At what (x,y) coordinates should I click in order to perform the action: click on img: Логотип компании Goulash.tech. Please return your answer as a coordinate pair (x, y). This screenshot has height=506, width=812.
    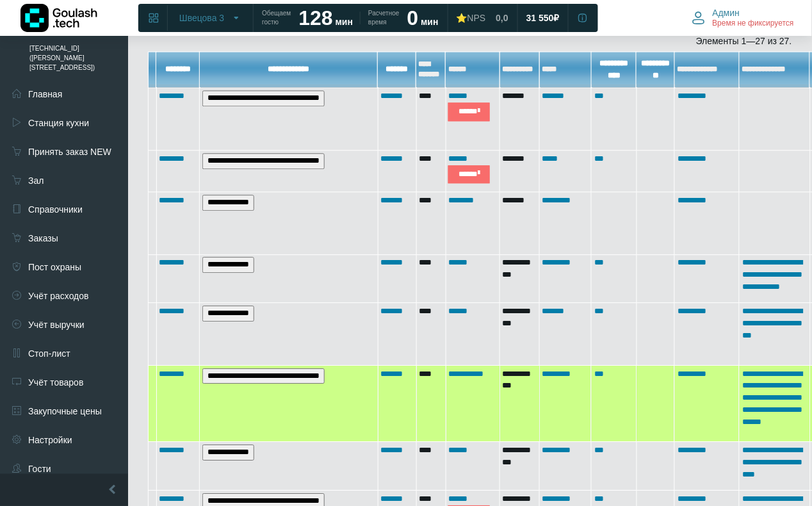
    Looking at the image, I should click on (59, 18).